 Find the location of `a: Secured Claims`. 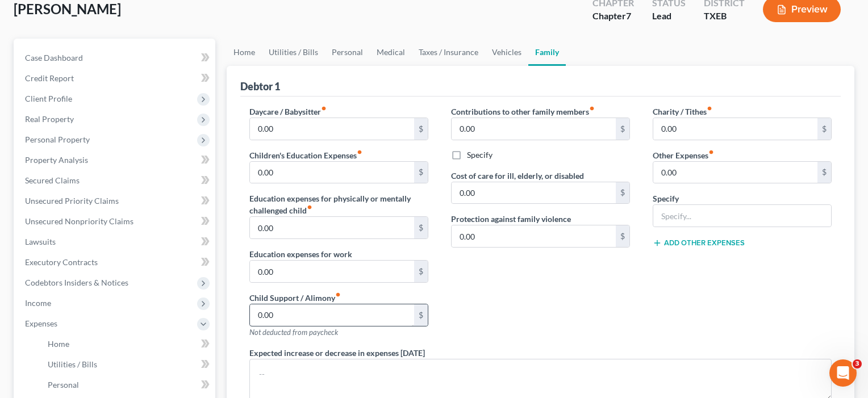

a: Secured Claims is located at coordinates (115, 180).